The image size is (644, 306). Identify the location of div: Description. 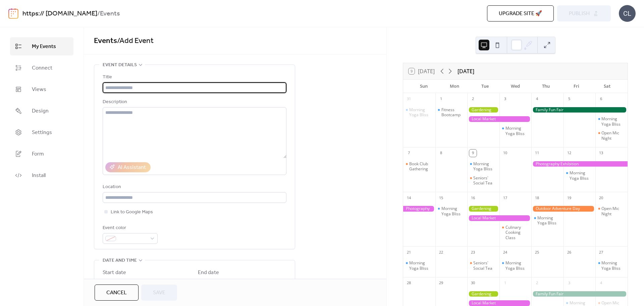
(194, 102).